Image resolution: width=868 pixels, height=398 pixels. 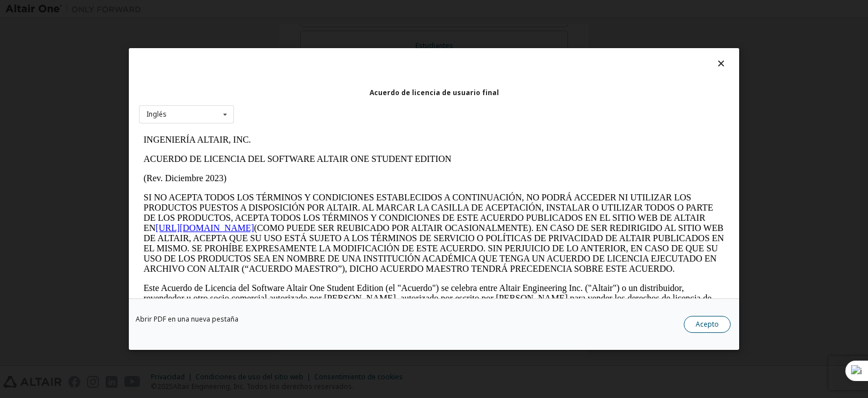 What do you see at coordinates (58, 9) in the screenshot?
I see `font: INGENIERÍA ALTAIR, INC.` at bounding box center [58, 9].